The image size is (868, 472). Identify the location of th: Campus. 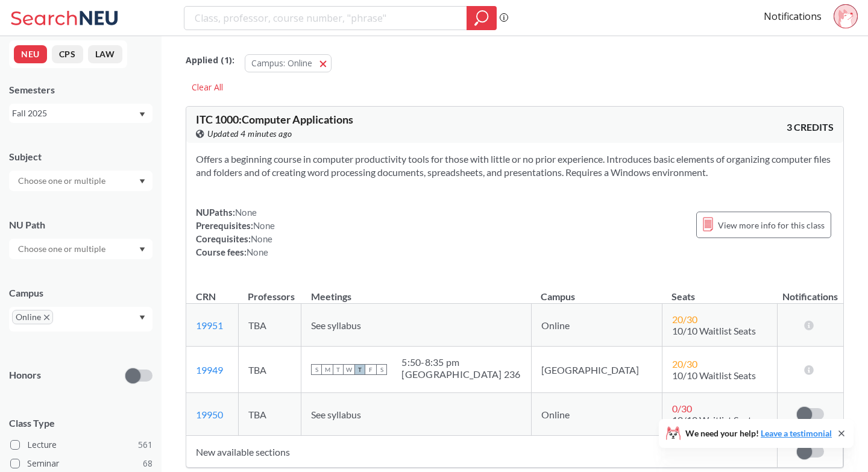
(596, 290).